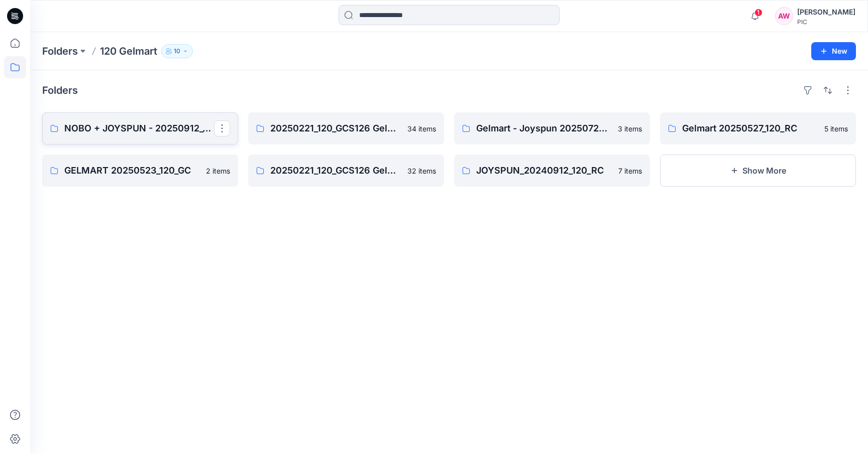  Describe the element at coordinates (335, 129) in the screenshot. I see `p: 20250221_120_GCS126 Gelmart Nobo` at that location.